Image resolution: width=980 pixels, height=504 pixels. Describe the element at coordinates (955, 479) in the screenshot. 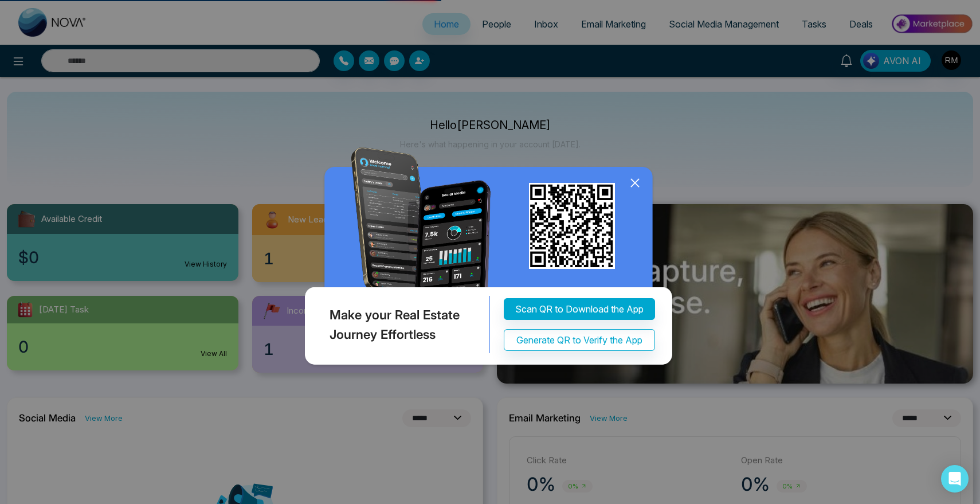

I see `div: Open Intercom Messenger` at that location.